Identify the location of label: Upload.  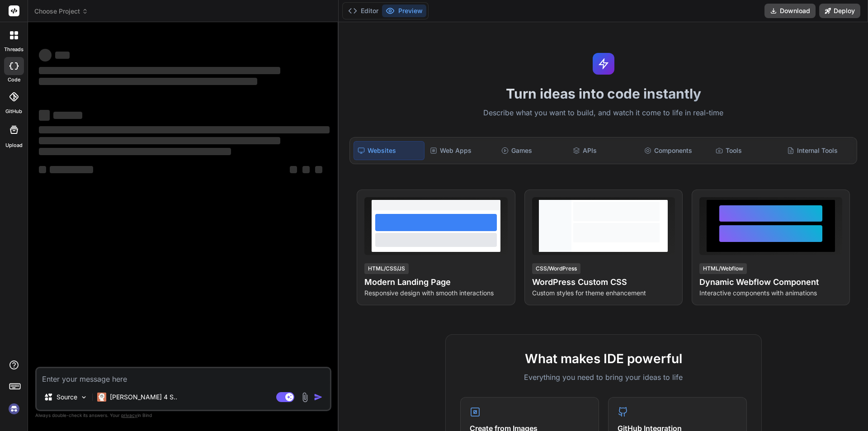
(14, 145).